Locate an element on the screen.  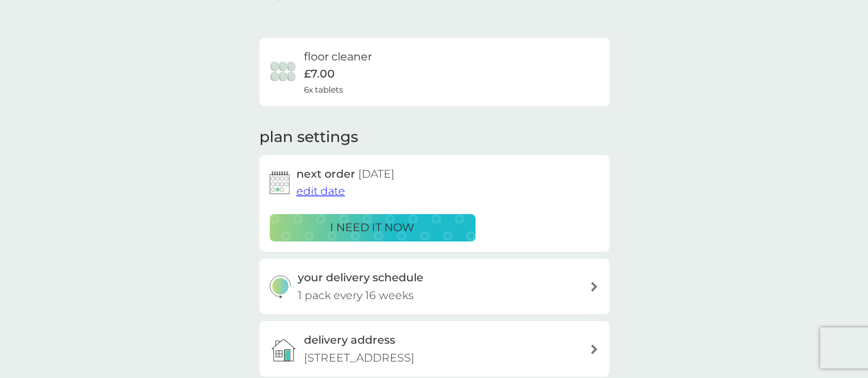
button: your delivery schedule1 pack every 16 weeks is located at coordinates (434, 287).